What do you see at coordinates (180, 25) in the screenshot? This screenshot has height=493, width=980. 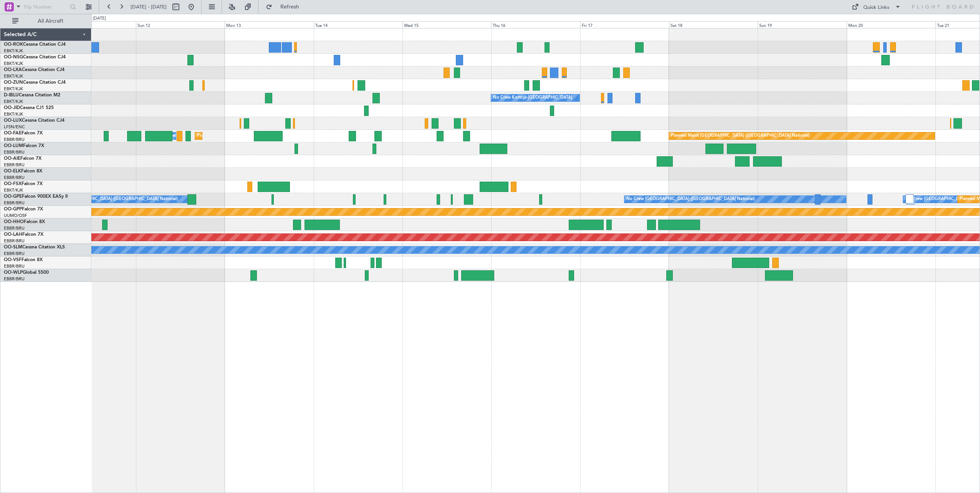 I see `div: Sun 12` at bounding box center [180, 25].